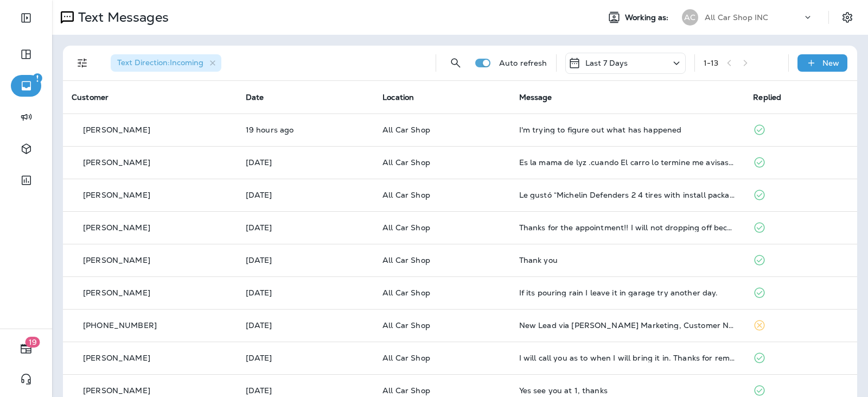 The image size is (868, 397). I want to click on div: AC, so click(690, 17).